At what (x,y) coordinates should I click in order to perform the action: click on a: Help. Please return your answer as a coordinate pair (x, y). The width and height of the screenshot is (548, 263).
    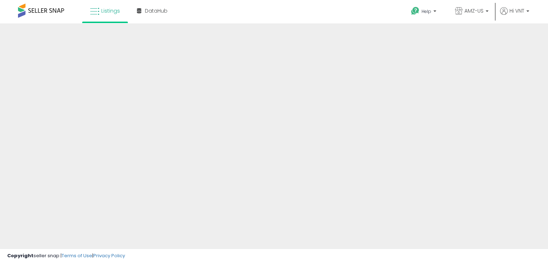
    Looking at the image, I should click on (424, 12).